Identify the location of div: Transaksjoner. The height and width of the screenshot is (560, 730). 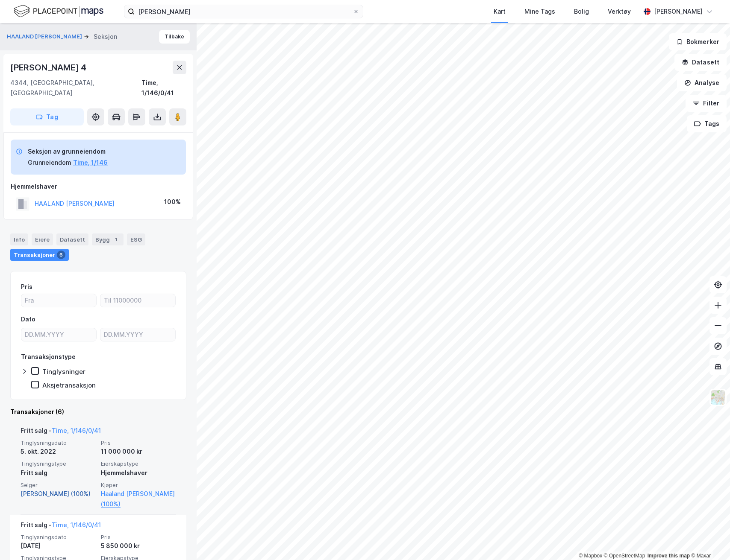
(39, 255).